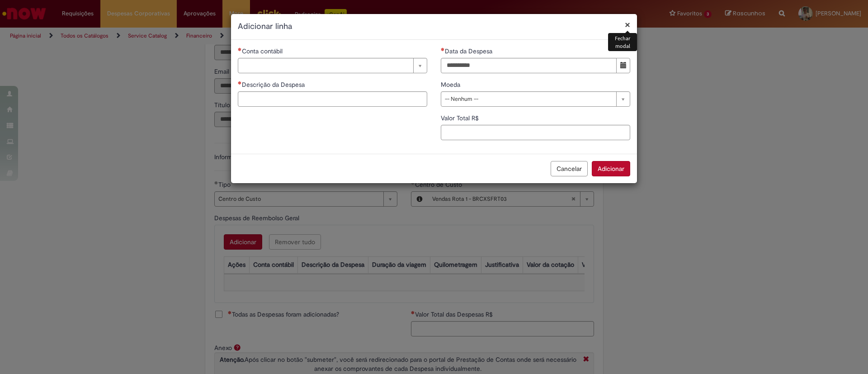 This screenshot has height=374, width=868. Describe the element at coordinates (535, 133) in the screenshot. I see `input: Valor Total R$` at that location.